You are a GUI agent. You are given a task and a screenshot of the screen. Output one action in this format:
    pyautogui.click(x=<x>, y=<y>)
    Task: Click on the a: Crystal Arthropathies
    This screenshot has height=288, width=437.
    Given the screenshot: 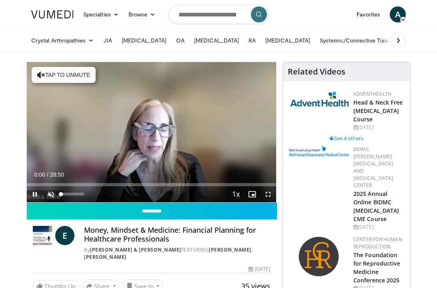 What is the action you would take?
    pyautogui.click(x=62, y=40)
    